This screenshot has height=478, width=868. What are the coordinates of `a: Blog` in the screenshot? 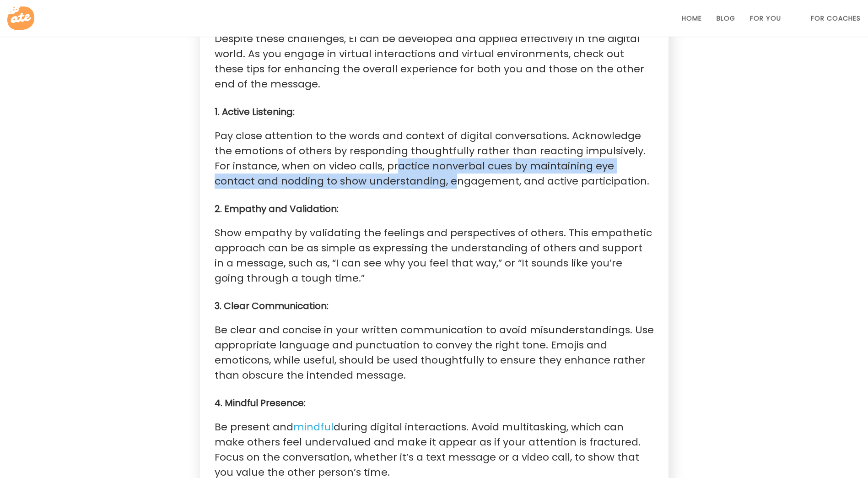 It's located at (726, 18).